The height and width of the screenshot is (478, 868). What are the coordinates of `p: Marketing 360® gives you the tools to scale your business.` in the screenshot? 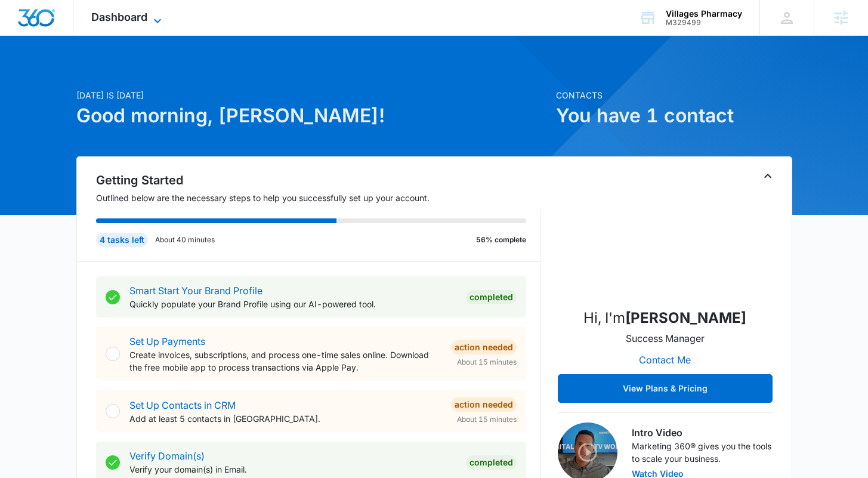 It's located at (702, 452).